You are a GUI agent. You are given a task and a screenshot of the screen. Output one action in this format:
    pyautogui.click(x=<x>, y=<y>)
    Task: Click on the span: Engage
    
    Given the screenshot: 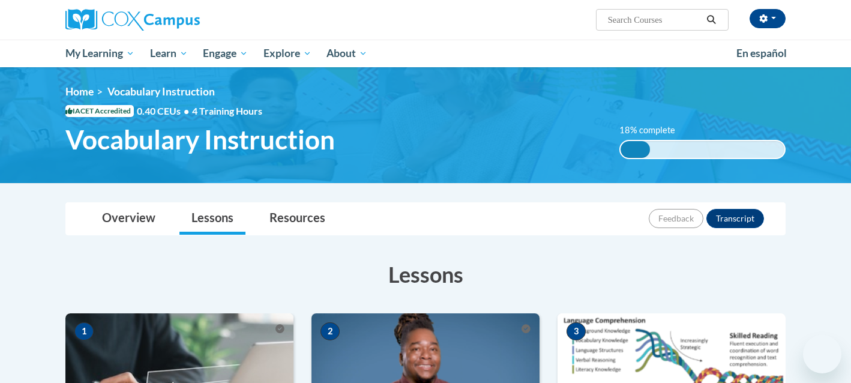 What is the action you would take?
    pyautogui.click(x=225, y=53)
    